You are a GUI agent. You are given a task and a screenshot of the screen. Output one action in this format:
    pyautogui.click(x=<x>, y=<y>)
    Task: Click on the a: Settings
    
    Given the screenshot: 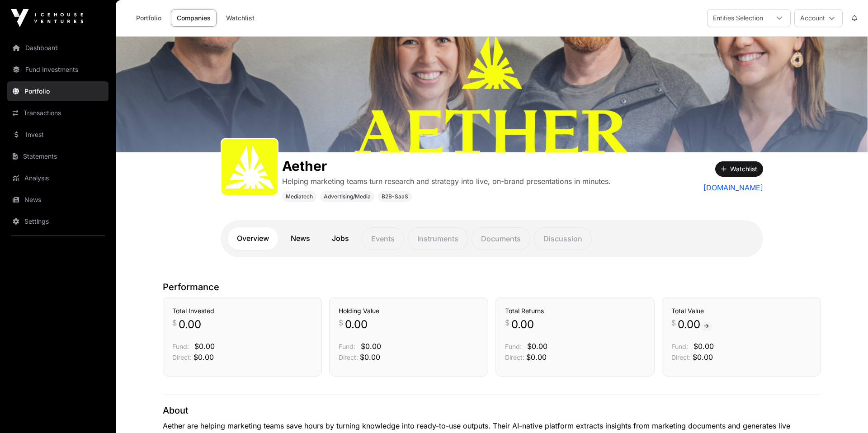 What is the action you would take?
    pyautogui.click(x=58, y=222)
    